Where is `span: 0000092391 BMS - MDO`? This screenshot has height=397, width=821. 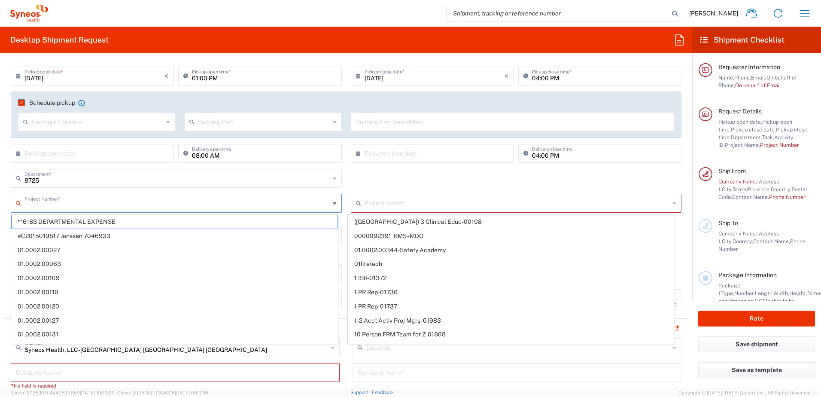 span: 0000092391 BMS - MDO is located at coordinates (511, 236).